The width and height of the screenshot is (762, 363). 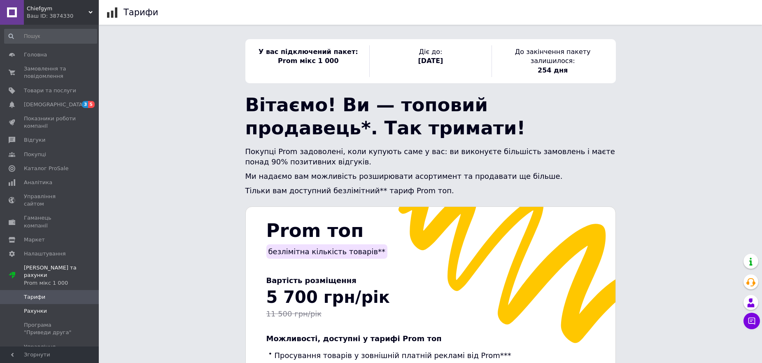 What do you see at coordinates (404, 176) in the screenshot?
I see `span: Ми надаємо вам можливість розширювати асортимент та продавати ще більше.` at bounding box center [404, 176].